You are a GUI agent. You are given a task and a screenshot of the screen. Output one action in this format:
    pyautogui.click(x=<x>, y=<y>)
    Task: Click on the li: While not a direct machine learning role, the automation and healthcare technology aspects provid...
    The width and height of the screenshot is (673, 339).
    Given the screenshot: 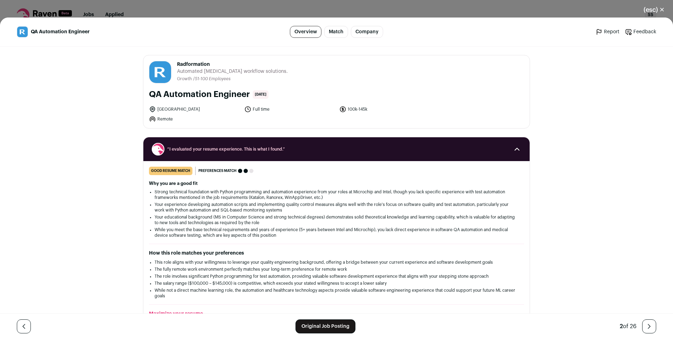 What is the action you would take?
    pyautogui.click(x=336, y=293)
    